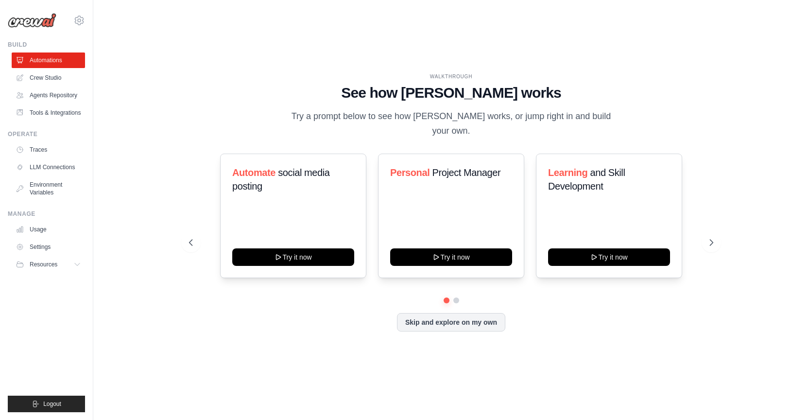 The height and width of the screenshot is (420, 809). Describe the element at coordinates (43, 264) in the screenshot. I see `span: Resources` at that location.